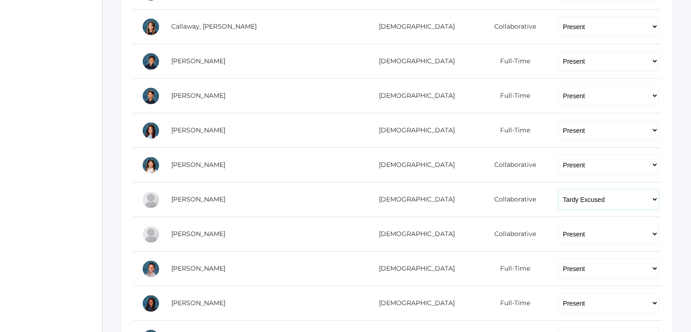  Describe the element at coordinates (151, 96) in the screenshot. I see `div: Levi Dailey-Langin` at that location.